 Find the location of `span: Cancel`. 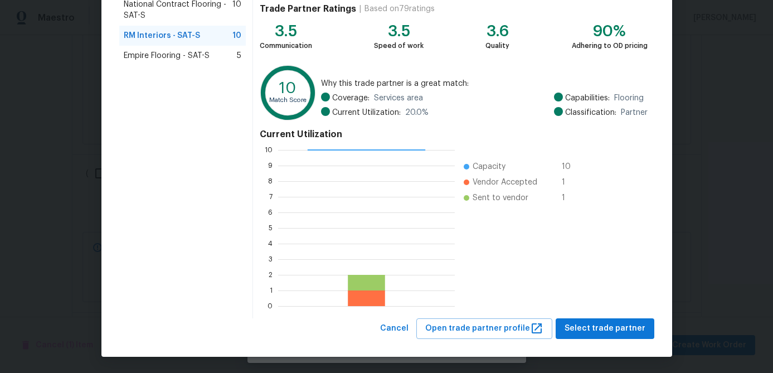

span: Cancel is located at coordinates (394, 328).